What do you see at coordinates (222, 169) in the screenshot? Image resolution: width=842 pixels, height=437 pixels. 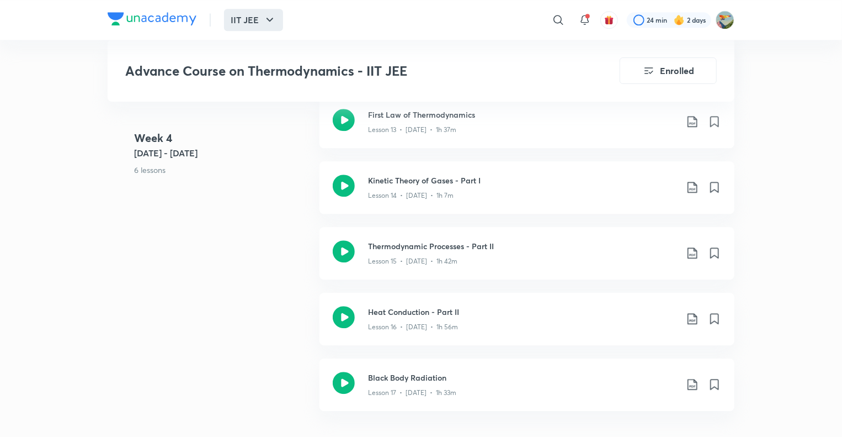 I see `p: 6 lessons` at bounding box center [222, 169].